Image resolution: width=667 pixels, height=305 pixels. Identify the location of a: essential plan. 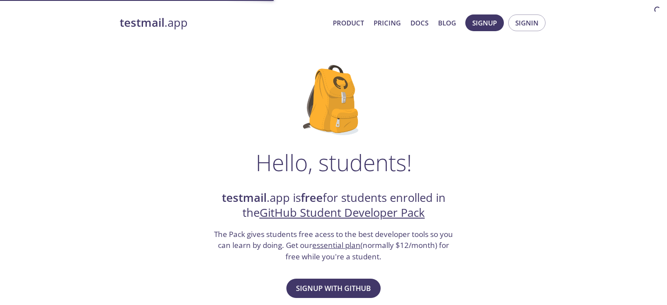
(336, 245).